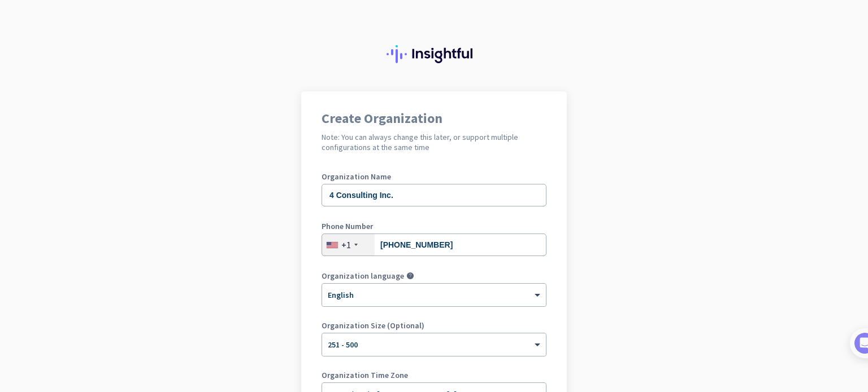 This screenshot has width=868, height=392. What do you see at coordinates (434, 118) in the screenshot?
I see `h1: Create Organization` at bounding box center [434, 118].